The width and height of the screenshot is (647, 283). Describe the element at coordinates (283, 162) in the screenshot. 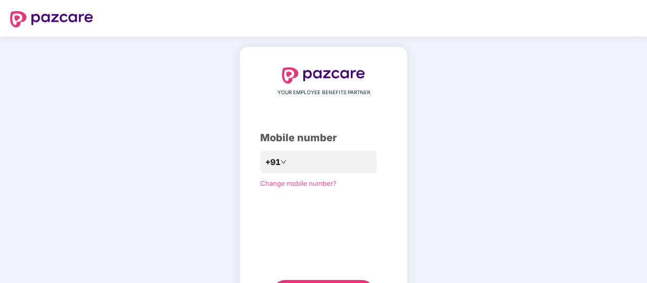

I see `span: down` at that location.